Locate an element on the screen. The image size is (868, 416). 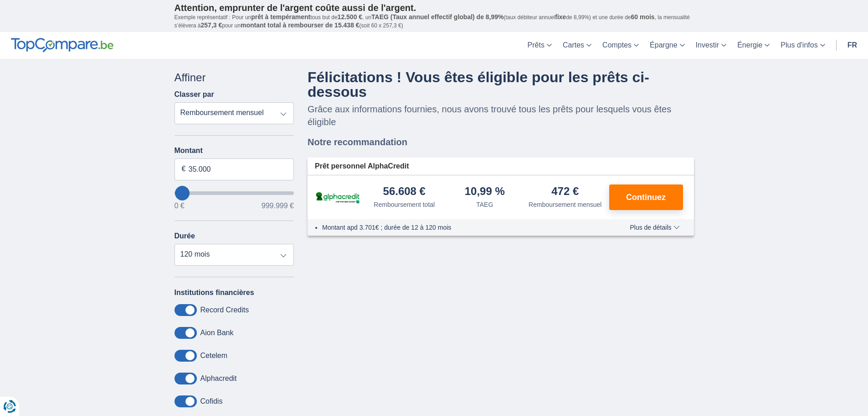
div: Affiner is located at coordinates (234, 78).